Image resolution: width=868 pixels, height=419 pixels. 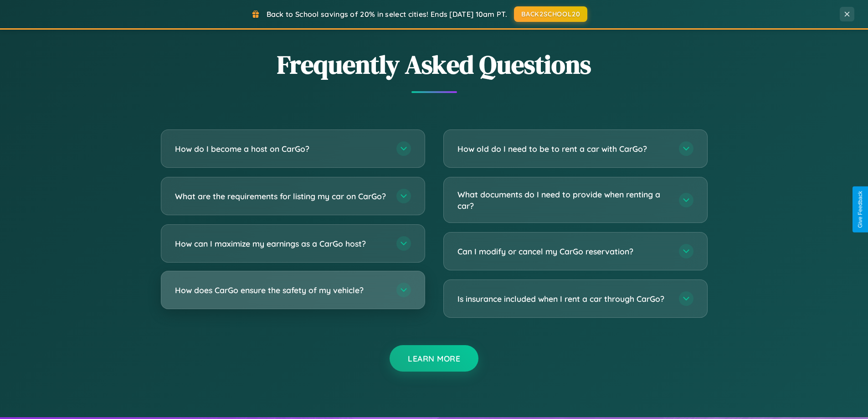 I want to click on h3: Is insurance included when I rent a car through CarGo?, so click(x=564, y=298).